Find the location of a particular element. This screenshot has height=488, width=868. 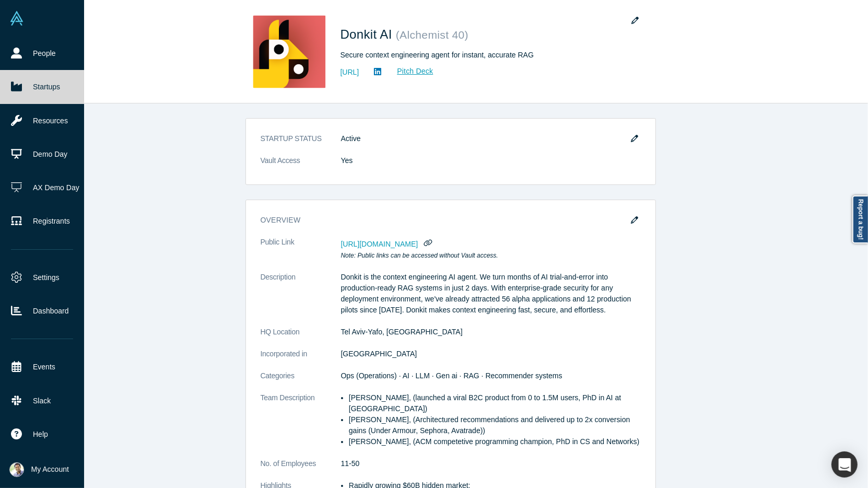

dd: Yes is located at coordinates (491, 161).